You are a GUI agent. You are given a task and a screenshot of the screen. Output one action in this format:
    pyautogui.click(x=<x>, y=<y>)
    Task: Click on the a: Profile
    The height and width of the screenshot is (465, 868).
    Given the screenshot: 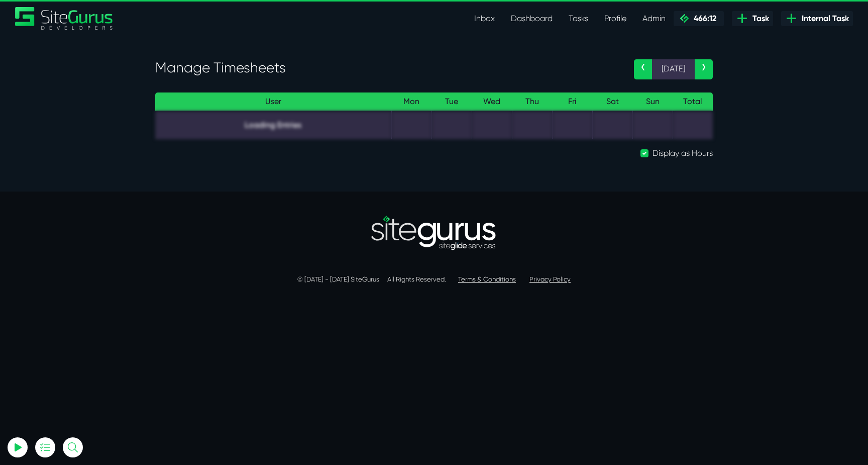 What is the action you would take?
    pyautogui.click(x=615, y=18)
    